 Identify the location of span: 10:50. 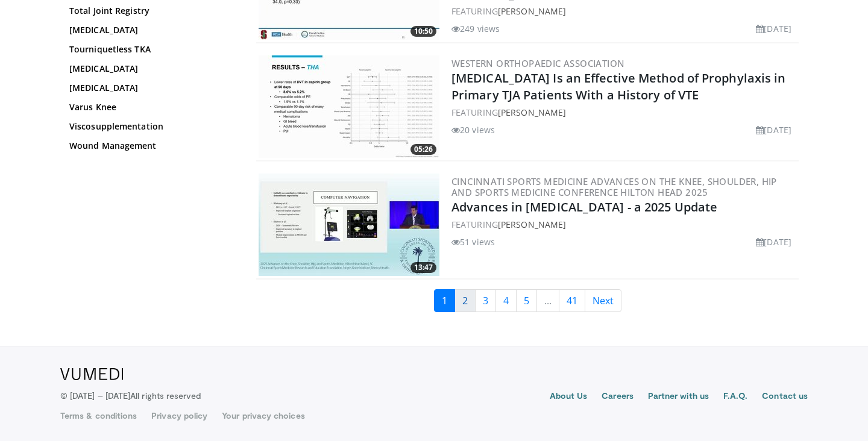
(423, 32).